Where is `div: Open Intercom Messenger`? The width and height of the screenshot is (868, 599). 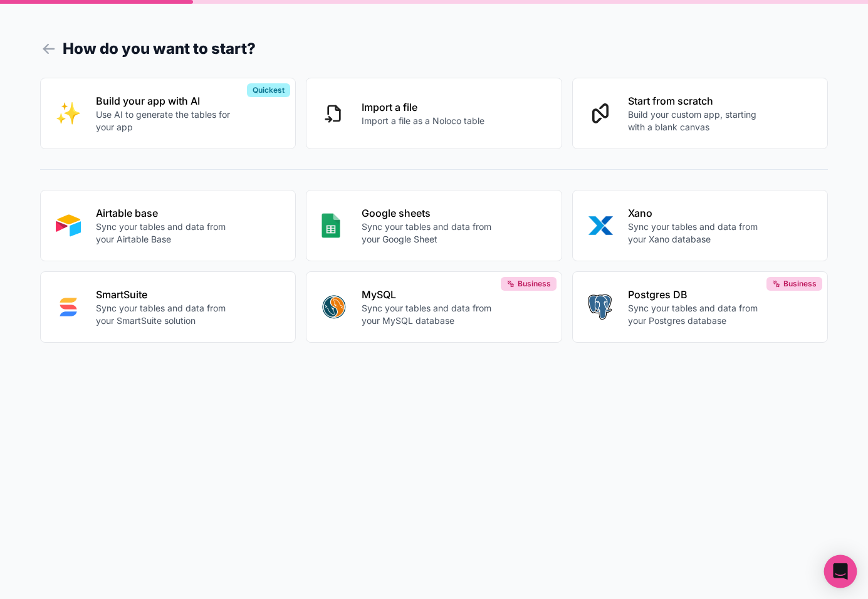
div: Open Intercom Messenger is located at coordinates (840, 571).